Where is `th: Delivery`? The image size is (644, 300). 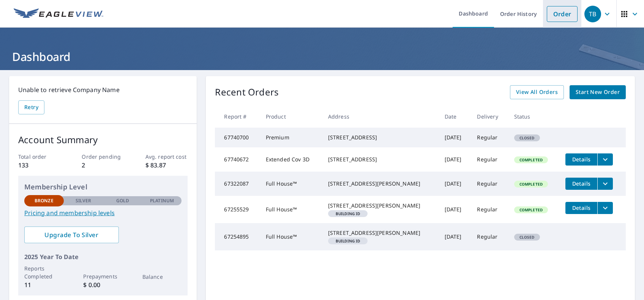
th: Delivery is located at coordinates (489, 116).